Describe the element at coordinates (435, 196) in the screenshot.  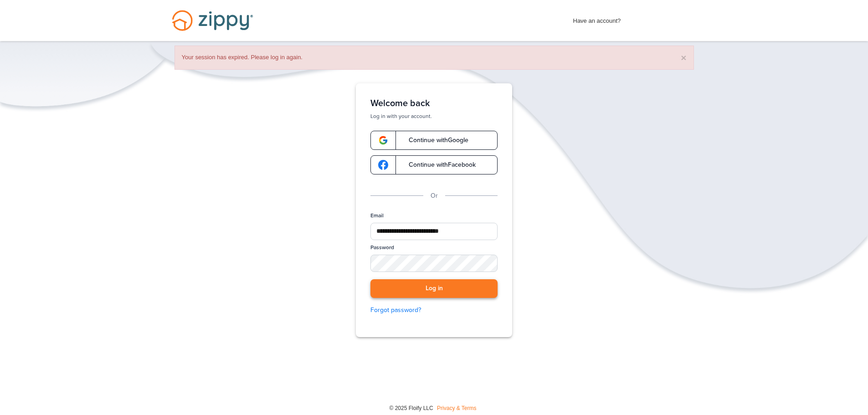
I see `p: Or` at that location.